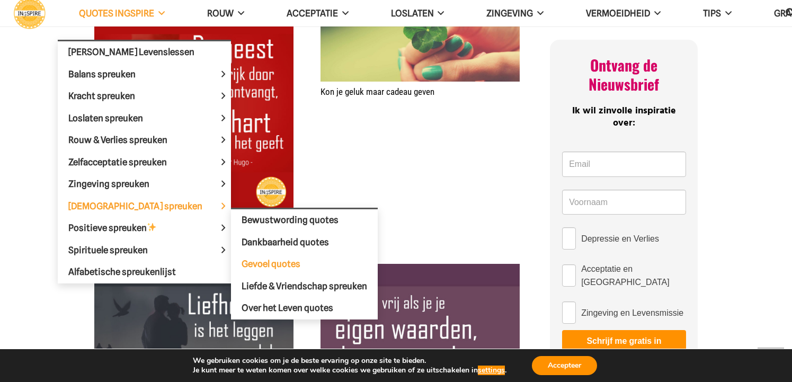 This screenshot has width=792, height=382. I want to click on span: ROUW Menu, so click(239, 13).